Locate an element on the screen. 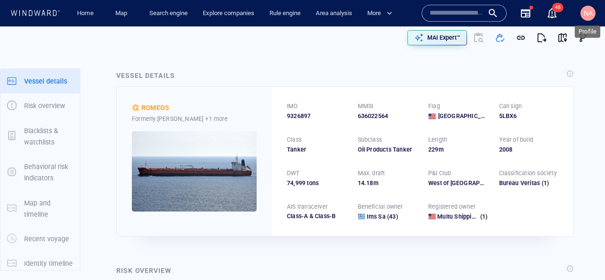  button: Explore companies is located at coordinates (228, 13).